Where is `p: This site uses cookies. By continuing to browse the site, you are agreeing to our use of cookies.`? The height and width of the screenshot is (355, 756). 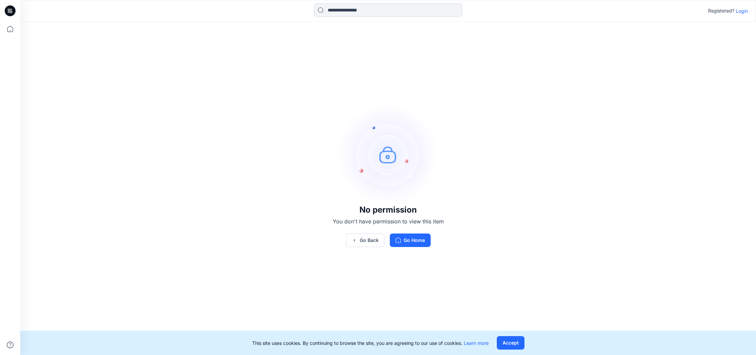
p: This site uses cookies. By continuing to browse the site, you are agreeing to our use of cookies. is located at coordinates (370, 343).